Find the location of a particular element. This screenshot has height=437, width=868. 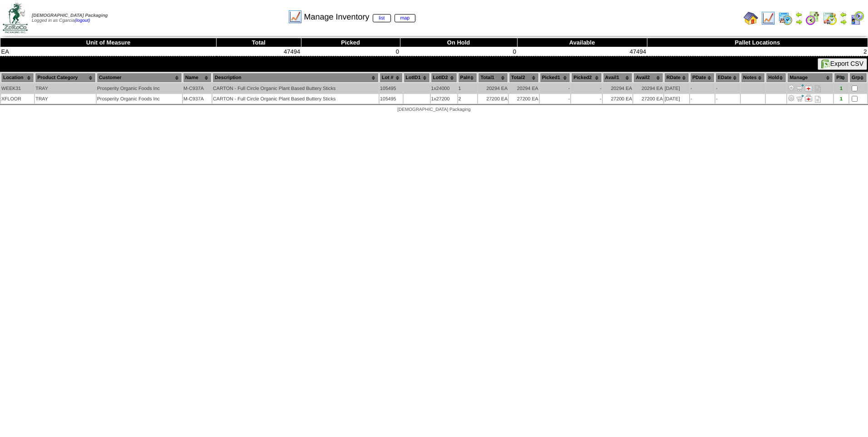

img: calendarcustomer.gif is located at coordinates (857, 18).